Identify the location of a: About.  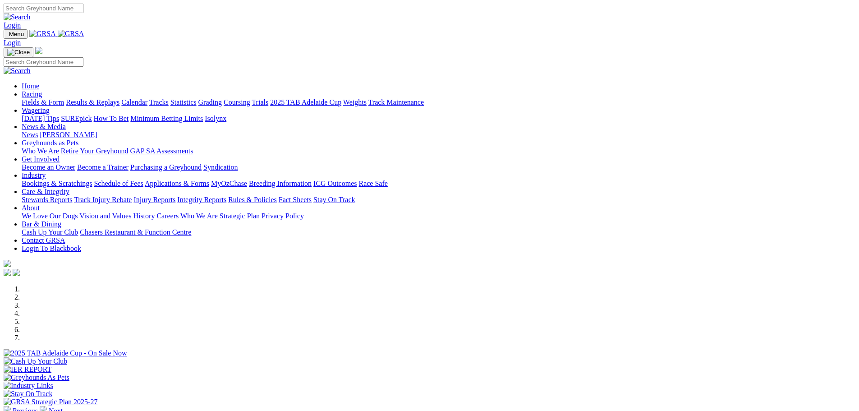
(31, 207).